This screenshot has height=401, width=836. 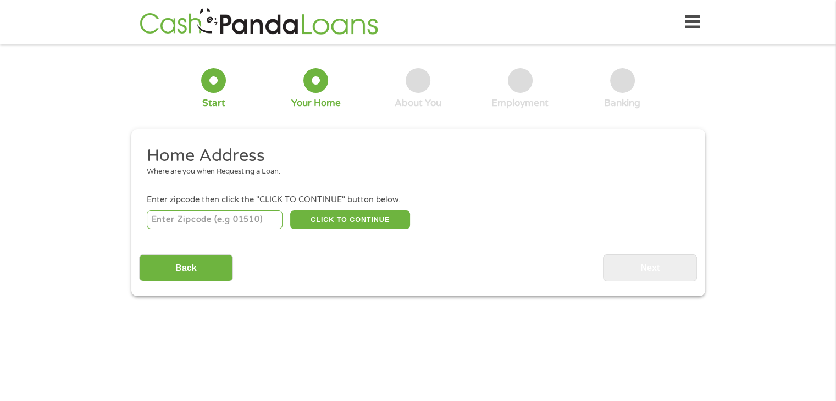 What do you see at coordinates (418, 200) in the screenshot?
I see `div: Enter zipcode then click the "CLICK TO CONTINUE" button below.` at bounding box center [418, 200].